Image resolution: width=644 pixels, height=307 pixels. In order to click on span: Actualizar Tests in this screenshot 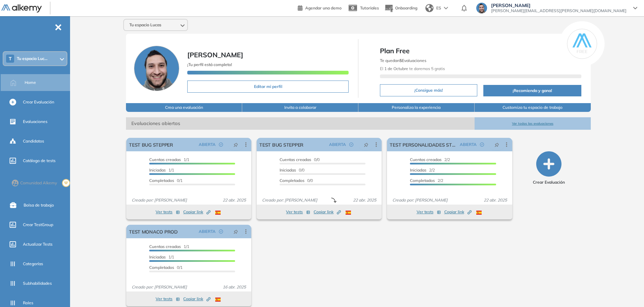, I will do `click(38, 244)`.